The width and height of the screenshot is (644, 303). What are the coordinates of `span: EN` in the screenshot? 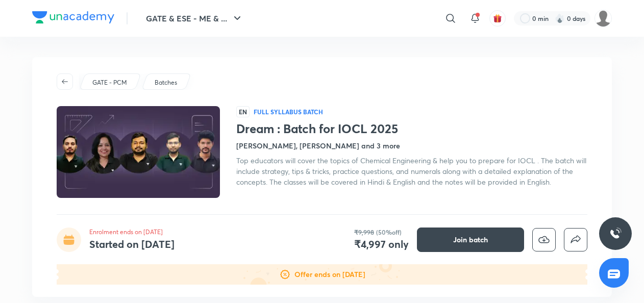 It's located at (243, 112).